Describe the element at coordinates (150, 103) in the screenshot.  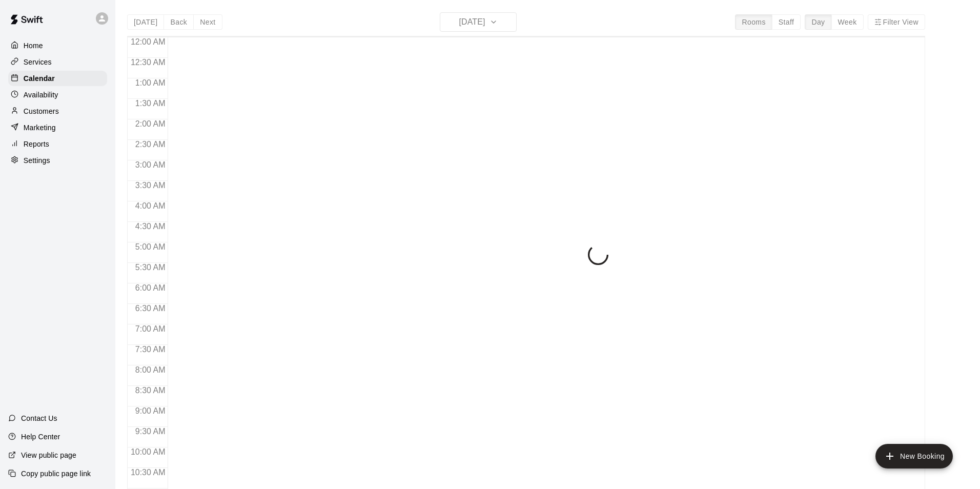
I see `span: 1:30 AM` at that location.